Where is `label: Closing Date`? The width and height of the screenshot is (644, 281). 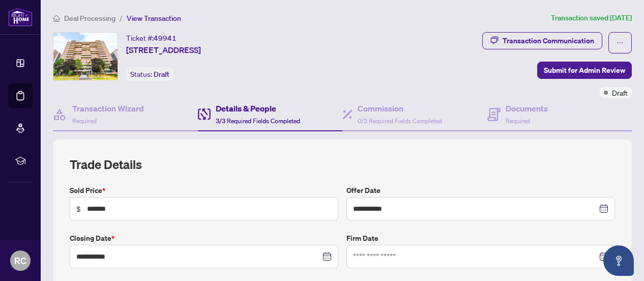 label: Closing Date is located at coordinates (204, 238).